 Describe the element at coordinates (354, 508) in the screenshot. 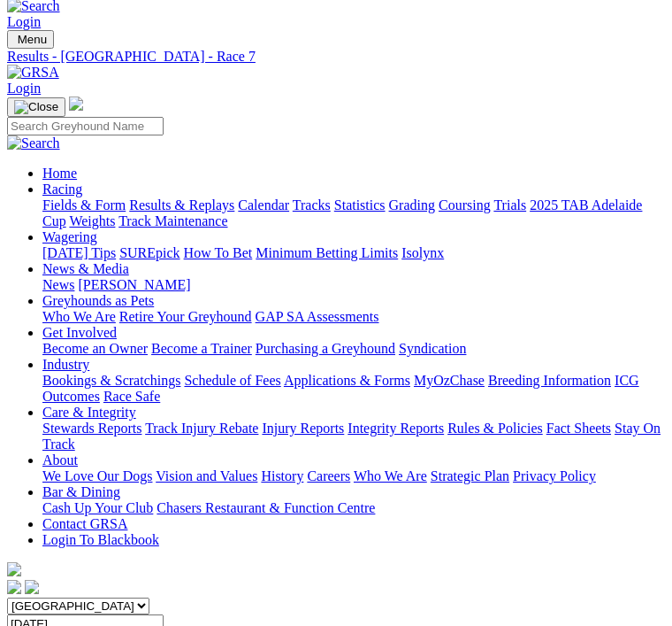

I see `div: Bar & Dining` at that location.